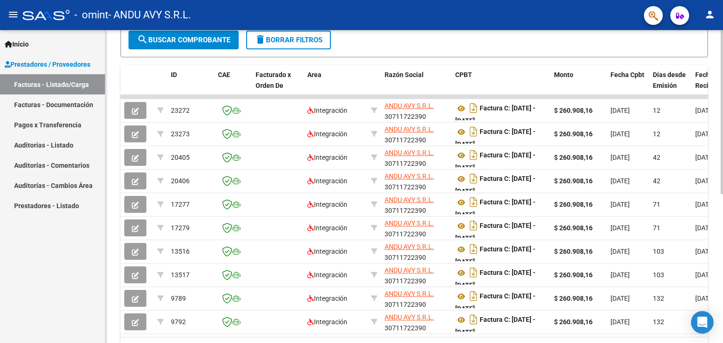  Describe the element at coordinates (143, 40) in the screenshot. I see `mat-icon: search` at that location.